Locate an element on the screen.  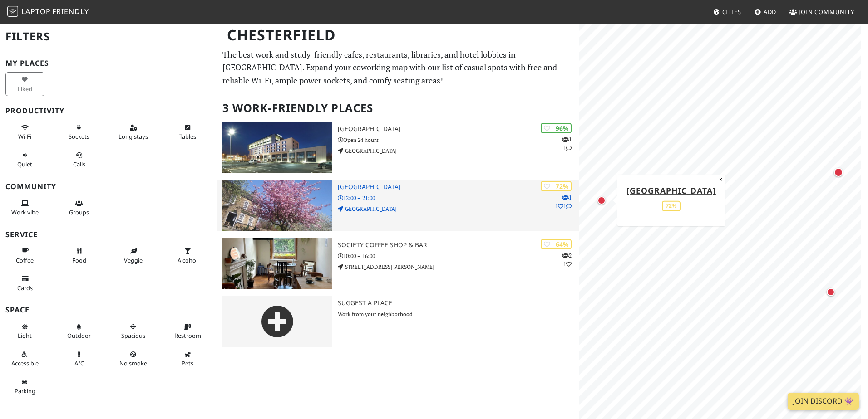
span: Work-friendly tables is located at coordinates (187, 137).